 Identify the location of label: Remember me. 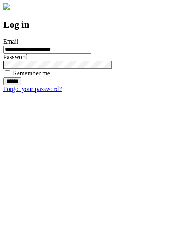
(32, 73).